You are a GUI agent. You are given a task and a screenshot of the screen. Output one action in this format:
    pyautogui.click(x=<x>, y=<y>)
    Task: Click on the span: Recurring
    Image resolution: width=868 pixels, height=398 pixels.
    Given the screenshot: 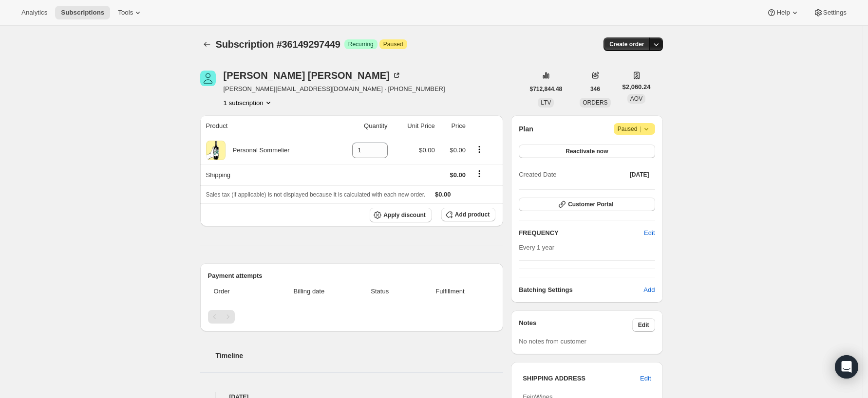 What is the action you would take?
    pyautogui.click(x=361, y=44)
    